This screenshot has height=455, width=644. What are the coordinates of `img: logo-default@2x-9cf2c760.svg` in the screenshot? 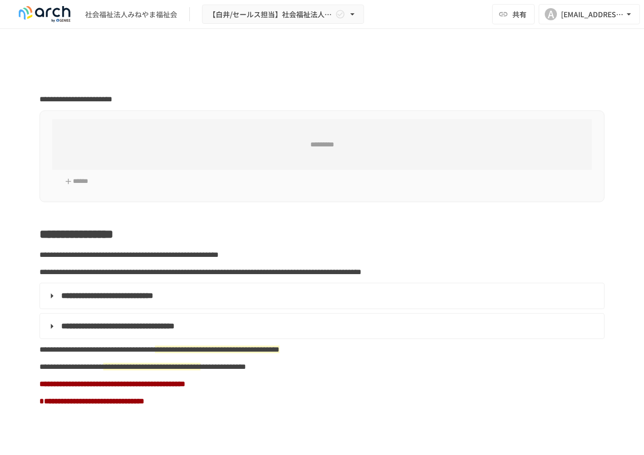 It's located at (45, 14).